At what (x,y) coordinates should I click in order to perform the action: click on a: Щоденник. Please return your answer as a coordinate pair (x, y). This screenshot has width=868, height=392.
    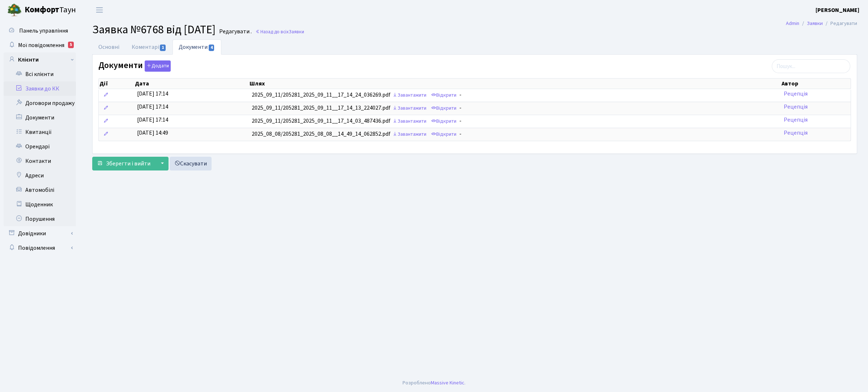
    Looking at the image, I should click on (40, 205).